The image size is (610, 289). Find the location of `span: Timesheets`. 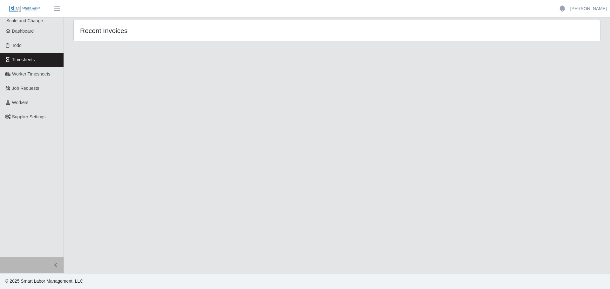

span: Timesheets is located at coordinates (23, 60).